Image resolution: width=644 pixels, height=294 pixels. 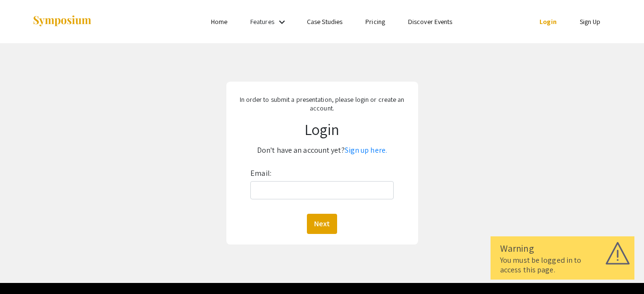 I want to click on div: You must be logged in to access this page., so click(x=563, y=265).